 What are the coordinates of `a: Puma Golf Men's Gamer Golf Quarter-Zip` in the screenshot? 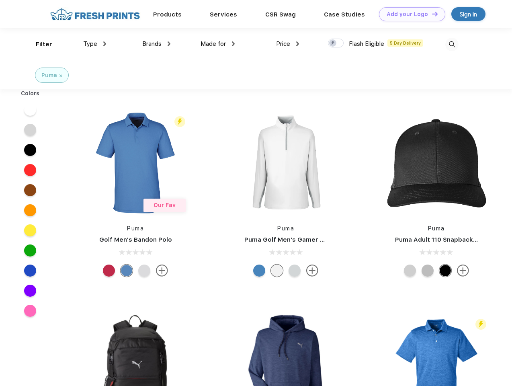 It's located at (308, 240).